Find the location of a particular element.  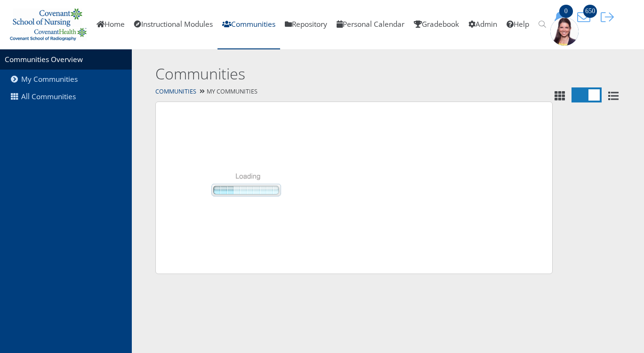

a: Communities is located at coordinates (175, 91).